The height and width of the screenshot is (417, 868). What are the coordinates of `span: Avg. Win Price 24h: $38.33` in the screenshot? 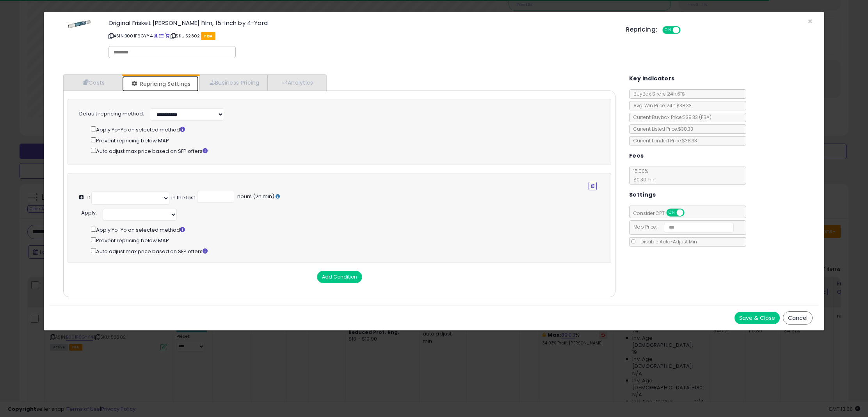 It's located at (661, 105).